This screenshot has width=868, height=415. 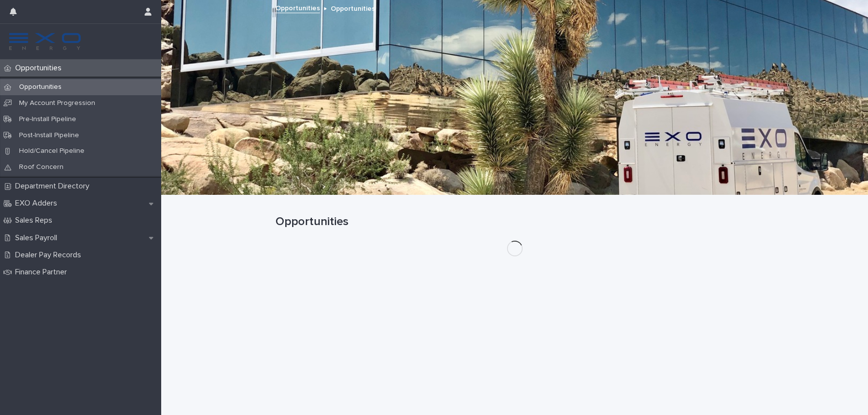 I want to click on p: Roof Concern, so click(x=41, y=167).